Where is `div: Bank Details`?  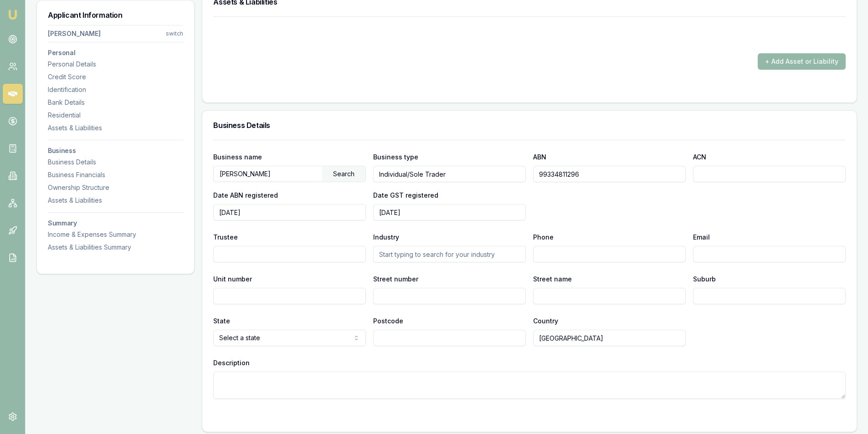 div: Bank Details is located at coordinates (115, 102).